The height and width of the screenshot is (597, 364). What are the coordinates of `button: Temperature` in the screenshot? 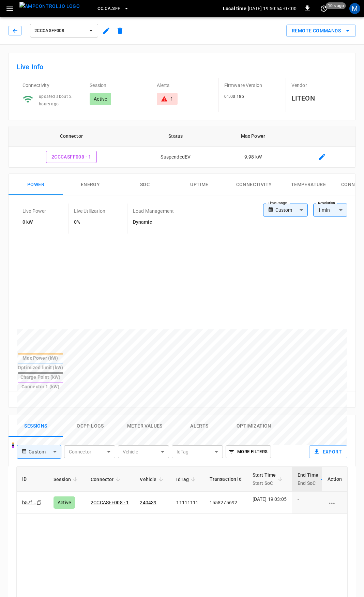 It's located at (309, 185).